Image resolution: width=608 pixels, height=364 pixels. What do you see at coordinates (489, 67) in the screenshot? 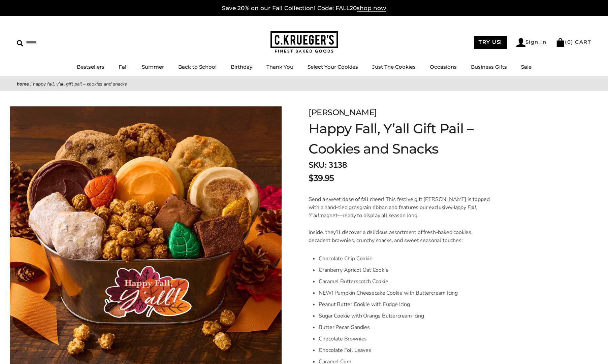
I see `a: Business Gifts` at bounding box center [489, 67].